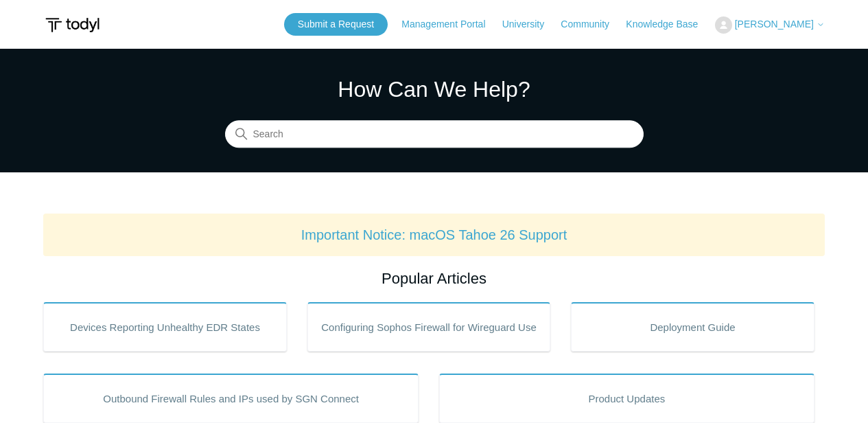 This screenshot has height=423, width=868. What do you see at coordinates (434, 235) in the screenshot?
I see `a: Important Notice: macOS Tahoe 26 Support` at bounding box center [434, 235].